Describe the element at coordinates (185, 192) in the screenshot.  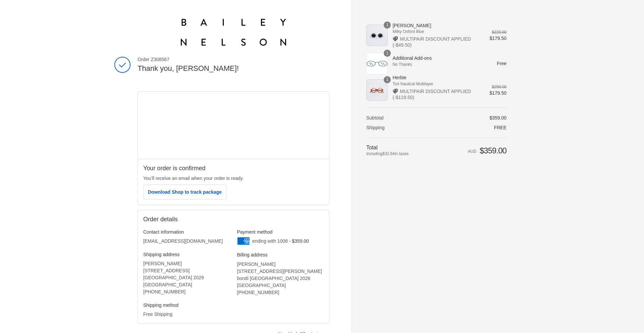
I see `span: Download Shop to track package` at that location.